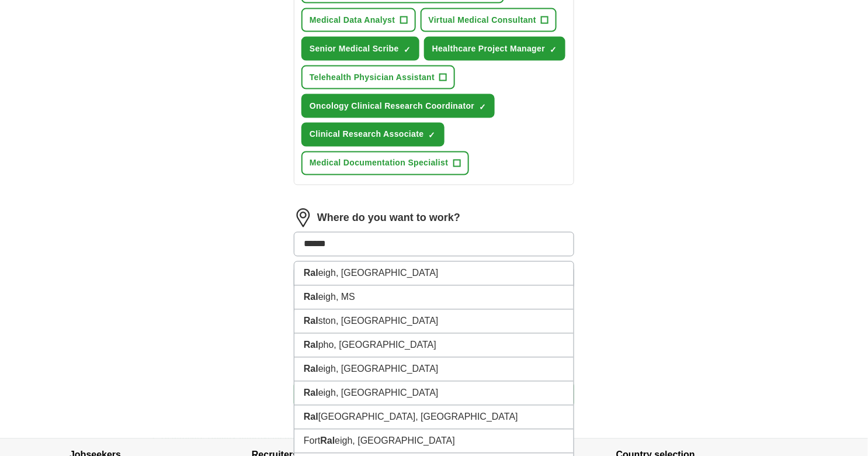 This screenshot has width=868, height=456. I want to click on button: Clinical Research Associate✓, so click(373, 134).